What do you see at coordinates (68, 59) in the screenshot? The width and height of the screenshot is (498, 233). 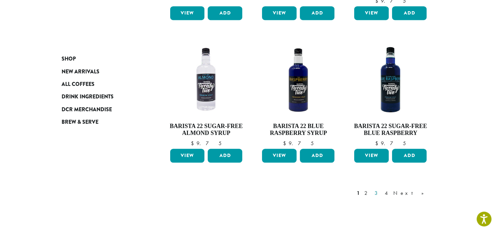 I see `span: Shop` at bounding box center [68, 59].